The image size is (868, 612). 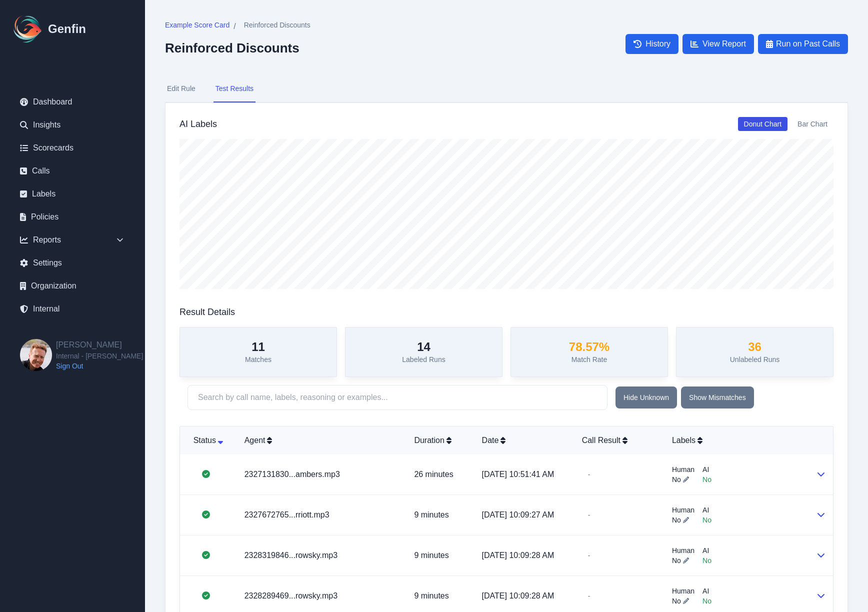 What do you see at coordinates (72, 240) in the screenshot?
I see `div: Reports` at bounding box center [72, 240].